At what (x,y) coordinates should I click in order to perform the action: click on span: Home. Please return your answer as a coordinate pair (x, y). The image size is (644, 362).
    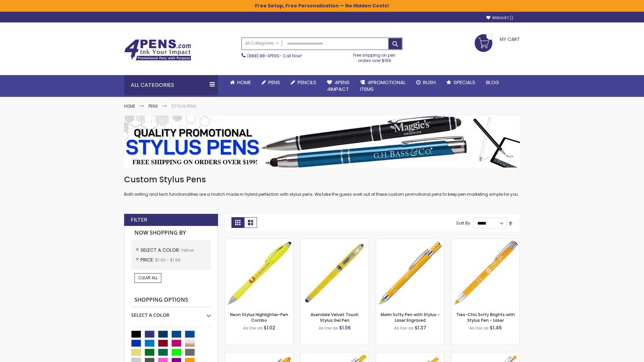
    Looking at the image, I should click on (244, 82).